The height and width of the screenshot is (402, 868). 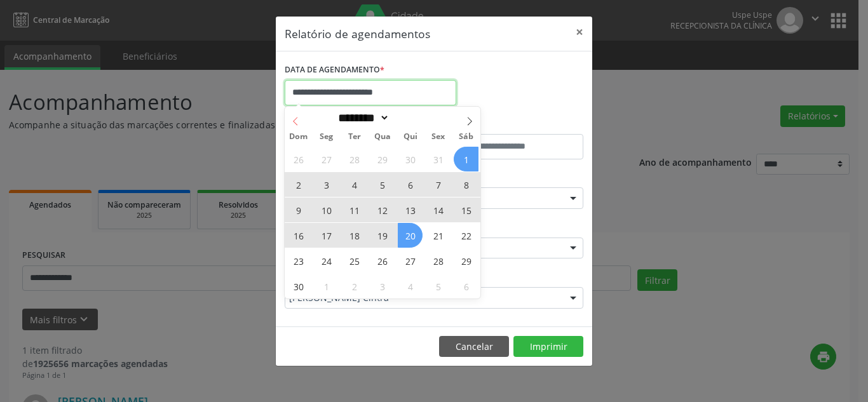 What do you see at coordinates (354, 184) in the screenshot?
I see `span: Novembro 4, 2025` at bounding box center [354, 184].